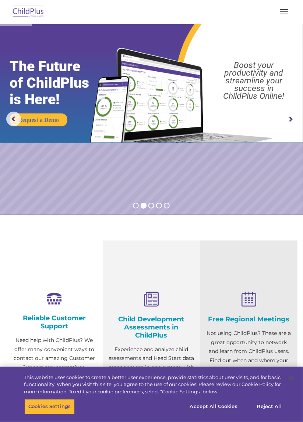 The width and height of the screenshot is (303, 422). What do you see at coordinates (54, 368) in the screenshot?
I see `p: Need help with ChildPlus? We offer many convenient ways to contact our amazing Customer Support r...` at bounding box center [54, 368].